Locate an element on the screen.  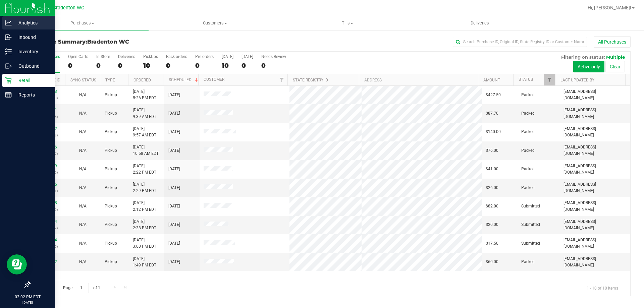
a: 11980884 is located at coordinates (48, 240).